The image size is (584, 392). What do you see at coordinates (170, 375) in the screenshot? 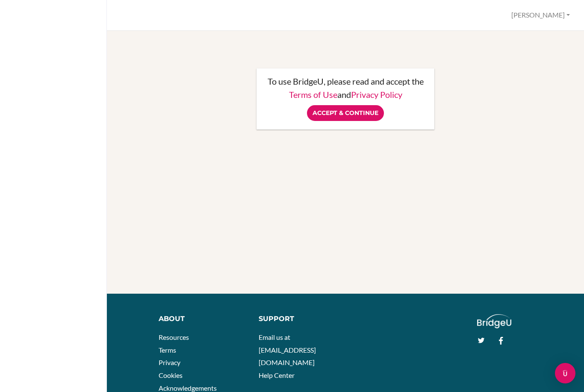
I see `a: Cookies` at bounding box center [170, 375].